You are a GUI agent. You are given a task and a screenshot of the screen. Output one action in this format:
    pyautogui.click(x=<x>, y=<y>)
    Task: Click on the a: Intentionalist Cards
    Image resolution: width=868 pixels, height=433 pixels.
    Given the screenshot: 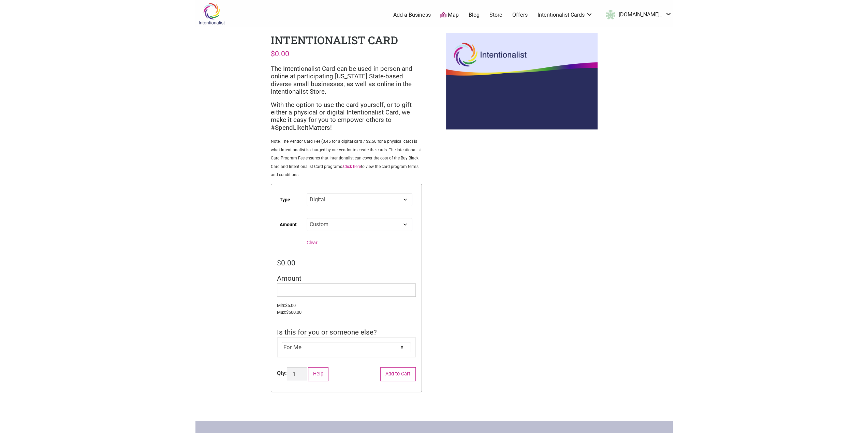 What is the action you would take?
    pyautogui.click(x=564, y=15)
    